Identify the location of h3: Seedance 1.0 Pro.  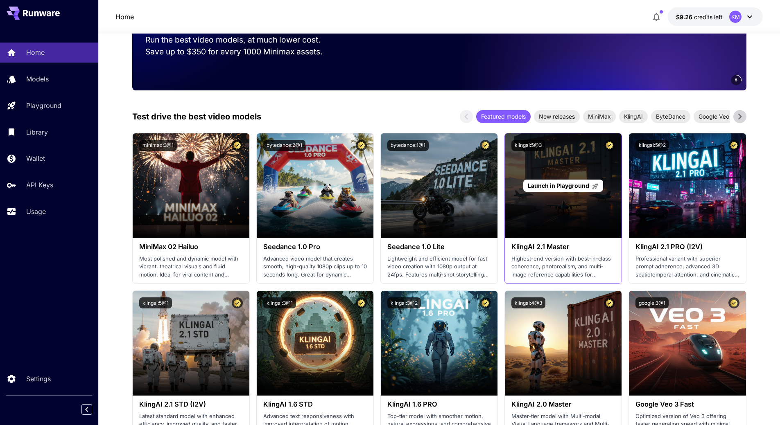
(315, 247).